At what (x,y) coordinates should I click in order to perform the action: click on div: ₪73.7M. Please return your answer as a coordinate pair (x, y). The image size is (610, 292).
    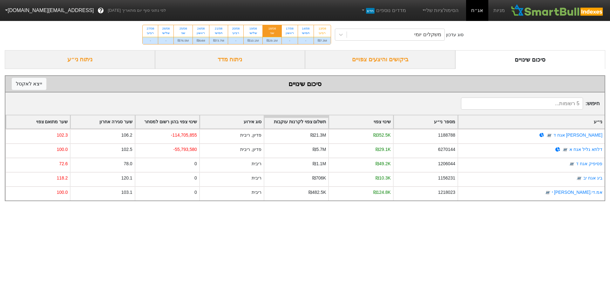
    Looking at the image, I should click on (219, 40).